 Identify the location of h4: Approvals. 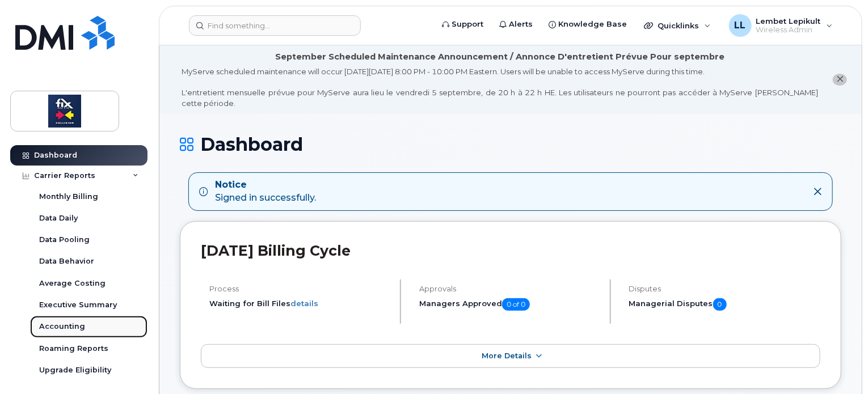
(509, 288).